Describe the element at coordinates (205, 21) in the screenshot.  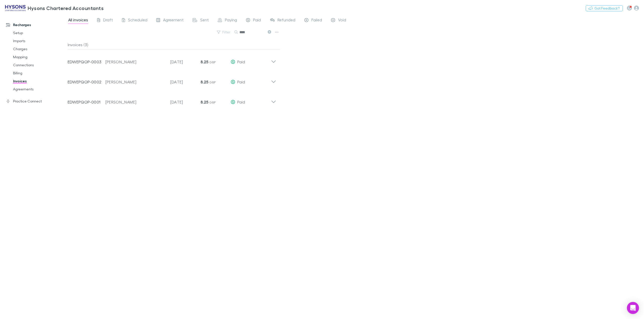
I see `span: Sent` at that location.